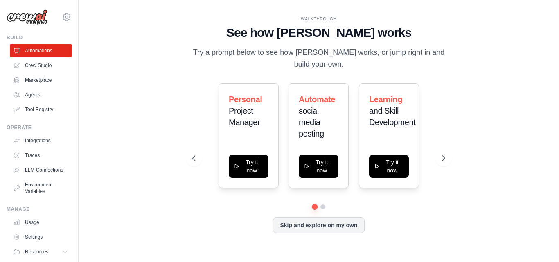 This screenshot has width=559, height=262. What do you see at coordinates (312, 122) in the screenshot?
I see `span: social media posting` at bounding box center [312, 122].